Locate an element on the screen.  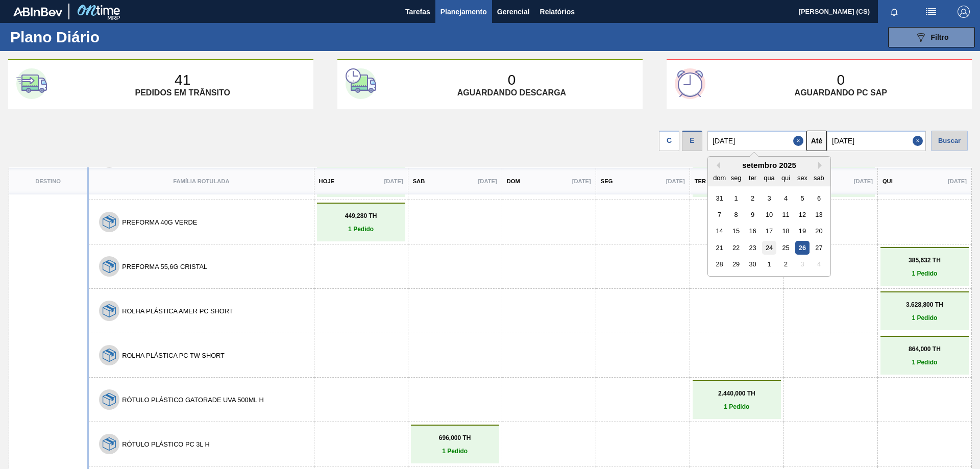
p: Pedidos em trânsito is located at coordinates (182, 93).